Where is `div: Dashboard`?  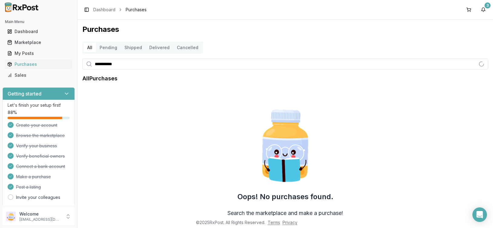 div: Dashboard is located at coordinates (38, 31).